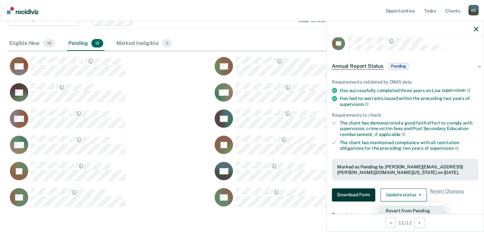 The height and width of the screenshot is (232, 484). What do you see at coordinates (144, 44) in the screenshot?
I see `div: Marked Ineligible` at bounding box center [144, 44].